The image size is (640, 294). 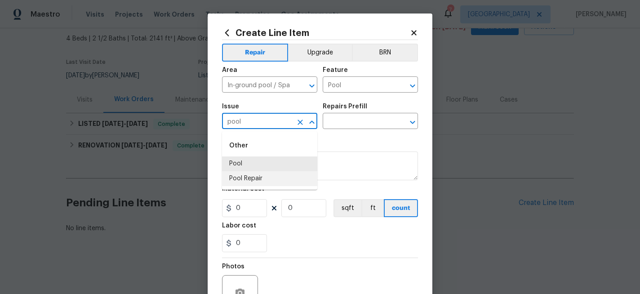 I want to click on button: Close, so click(x=312, y=122).